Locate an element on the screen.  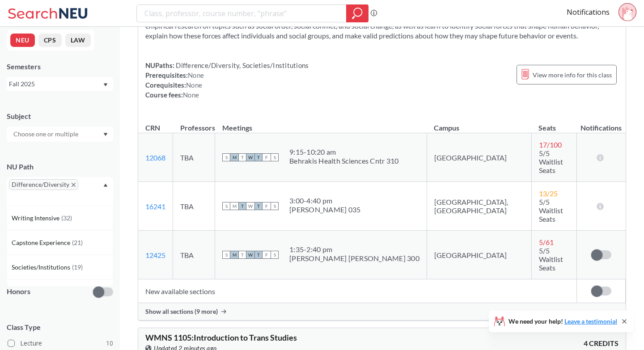
th: Campus is located at coordinates (479, 123).